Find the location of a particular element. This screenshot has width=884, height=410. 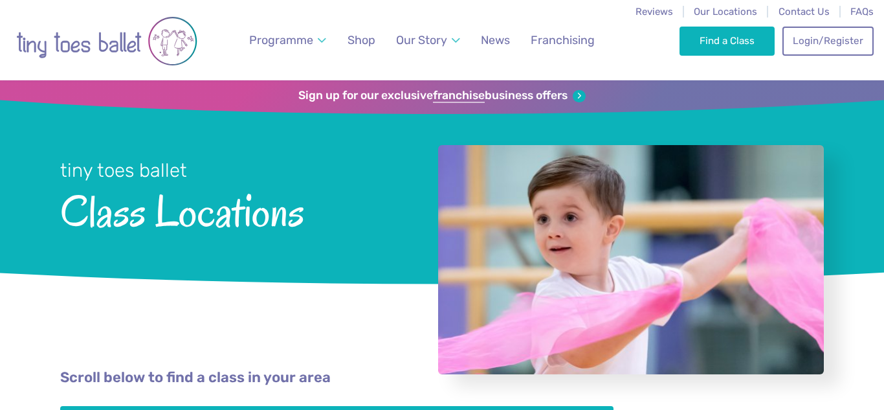

span: Franchising is located at coordinates (562, 39).